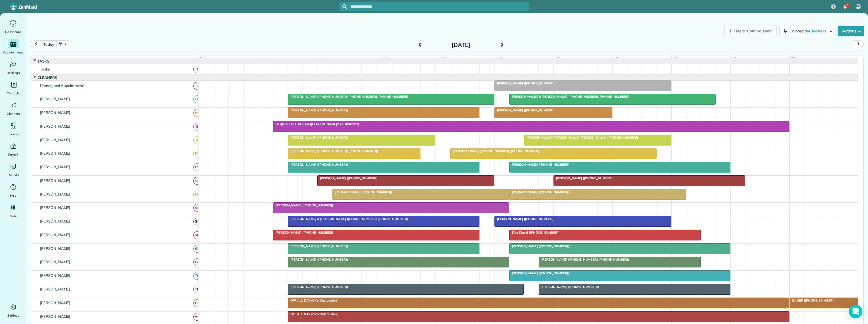 This screenshot has width=868, height=324. Describe the element at coordinates (36, 44) in the screenshot. I see `button: prev` at that location.